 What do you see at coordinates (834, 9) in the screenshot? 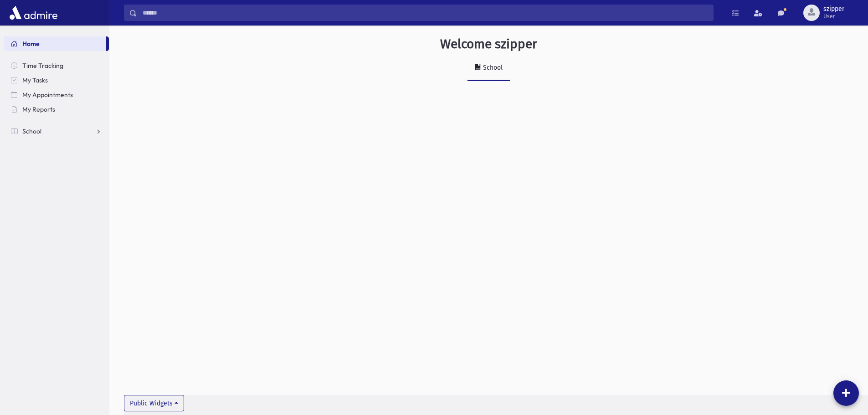
I see `span: szipper` at bounding box center [834, 9].